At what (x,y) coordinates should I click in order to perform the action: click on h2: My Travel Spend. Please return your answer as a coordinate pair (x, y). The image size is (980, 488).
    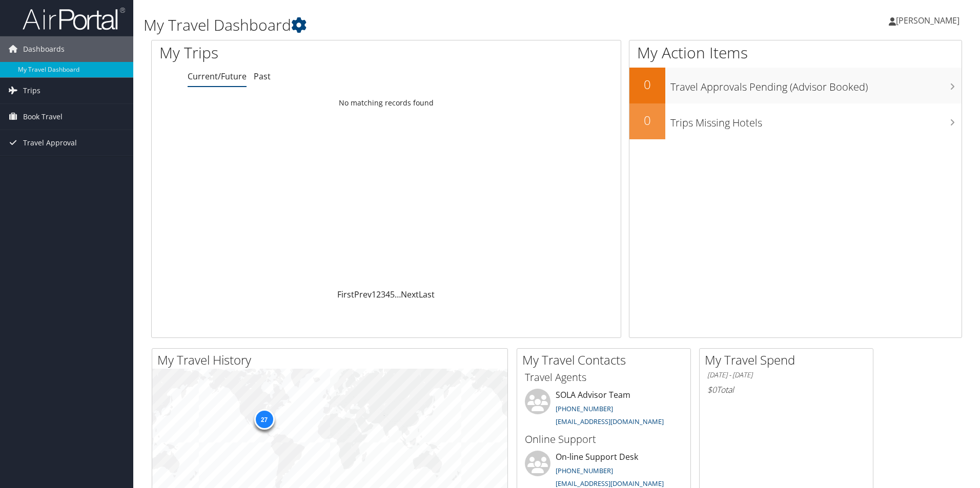
    Looking at the image, I should click on (789, 360).